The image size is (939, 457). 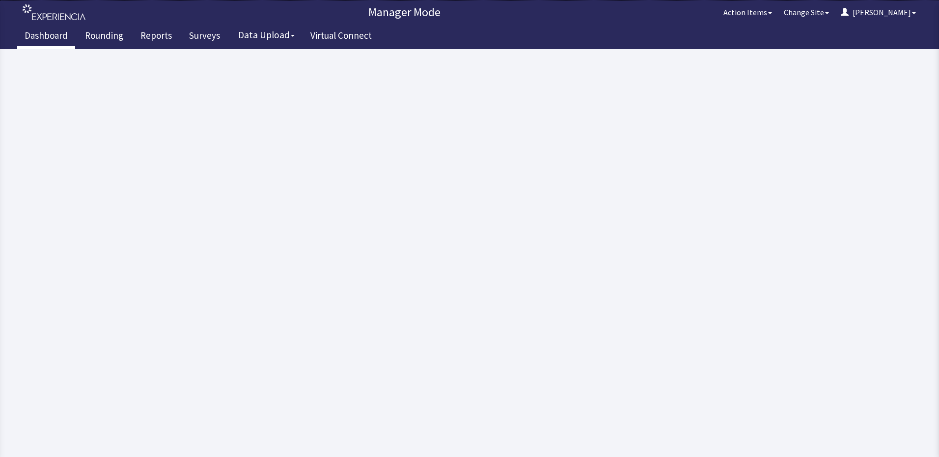 I want to click on a: Dashboard, so click(x=46, y=37).